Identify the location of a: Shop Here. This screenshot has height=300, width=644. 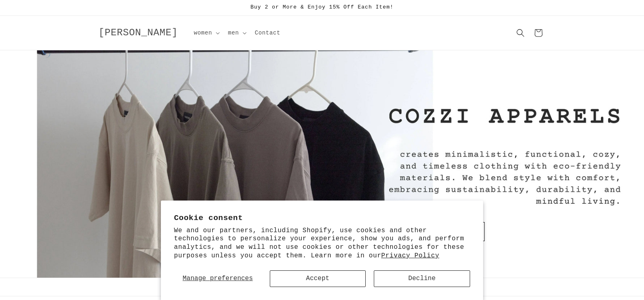
(454, 232).